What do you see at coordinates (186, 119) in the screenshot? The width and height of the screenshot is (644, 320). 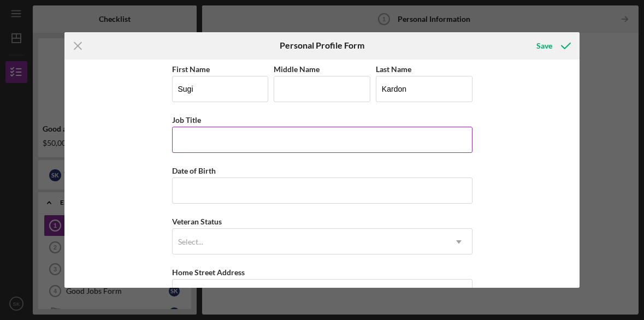 I see `label: Job Title` at bounding box center [186, 119].